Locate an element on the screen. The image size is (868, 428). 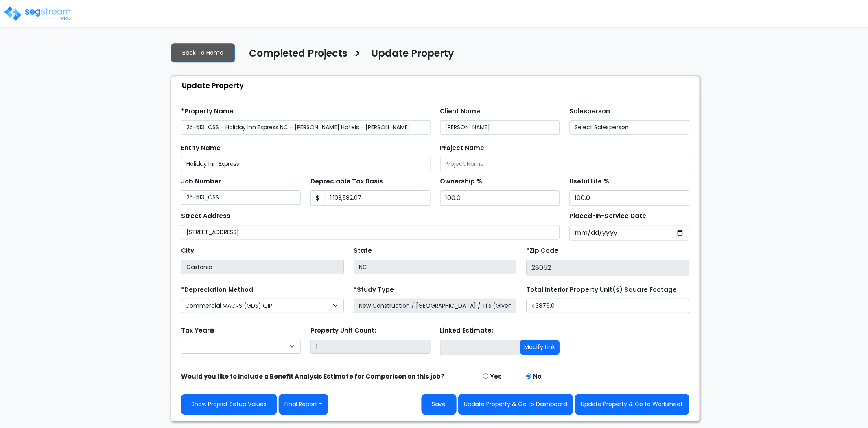
input: Entity Name is located at coordinates (305, 163).